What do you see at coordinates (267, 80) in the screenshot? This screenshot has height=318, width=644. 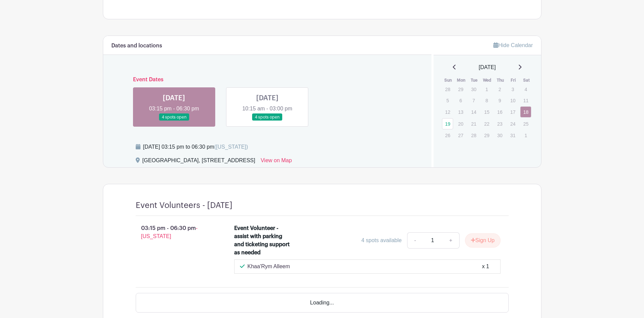 I see `h6: Event Dates` at bounding box center [267, 80].